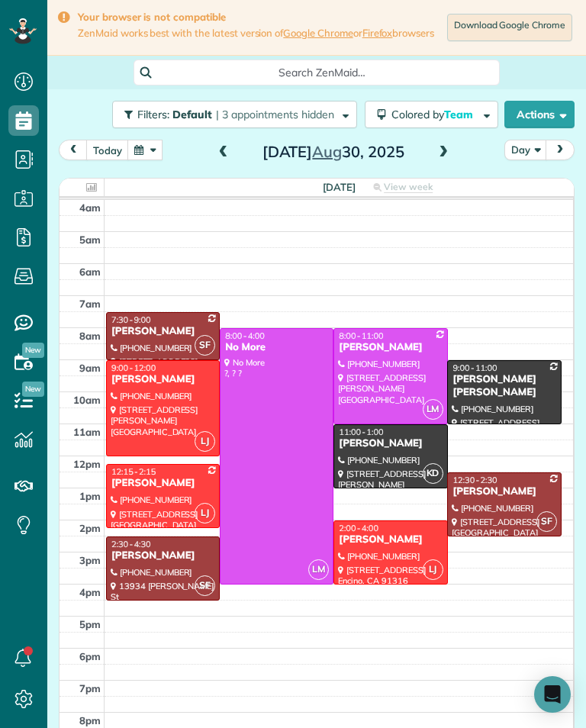 The height and width of the screenshot is (728, 586). Describe the element at coordinates (108, 149) in the screenshot. I see `button: today` at that location.